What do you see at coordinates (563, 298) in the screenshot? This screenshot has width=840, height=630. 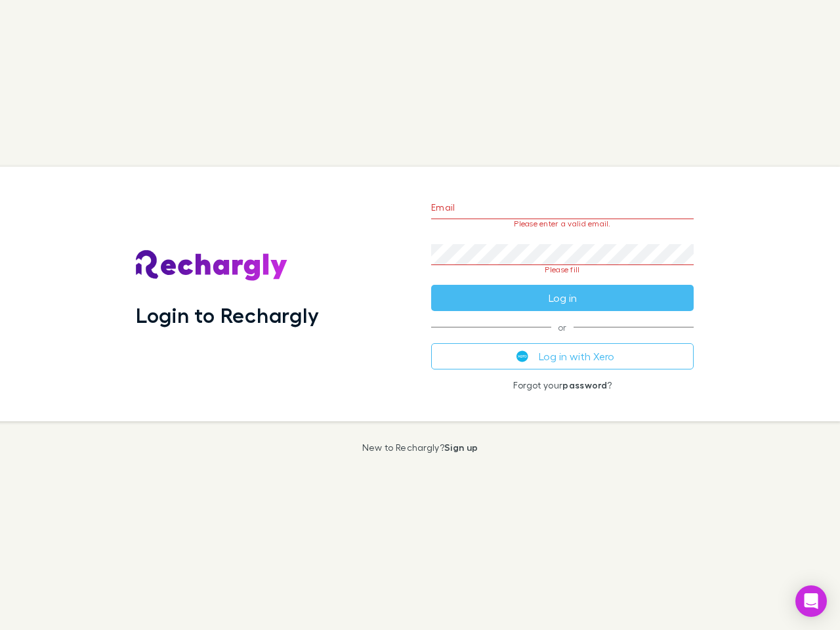 I see `button: Log in` at bounding box center [563, 298].